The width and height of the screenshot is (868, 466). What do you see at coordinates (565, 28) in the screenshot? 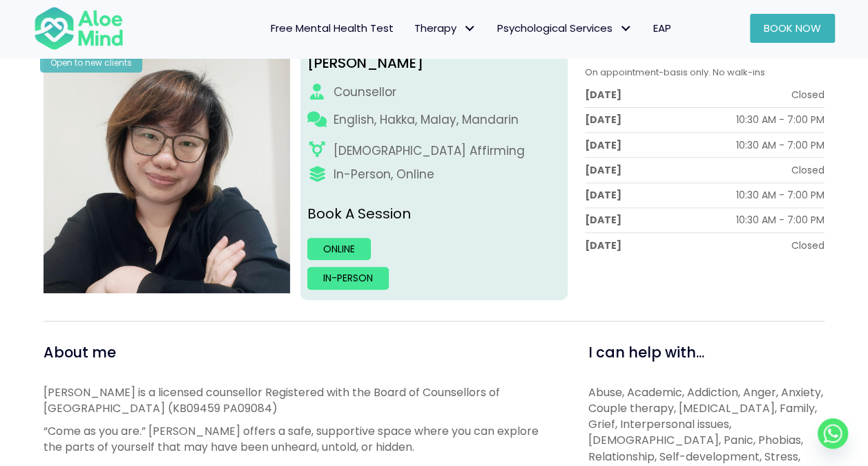
I see `a: Psychological ServicesPsychological Services: submenu` at bounding box center [565, 28].